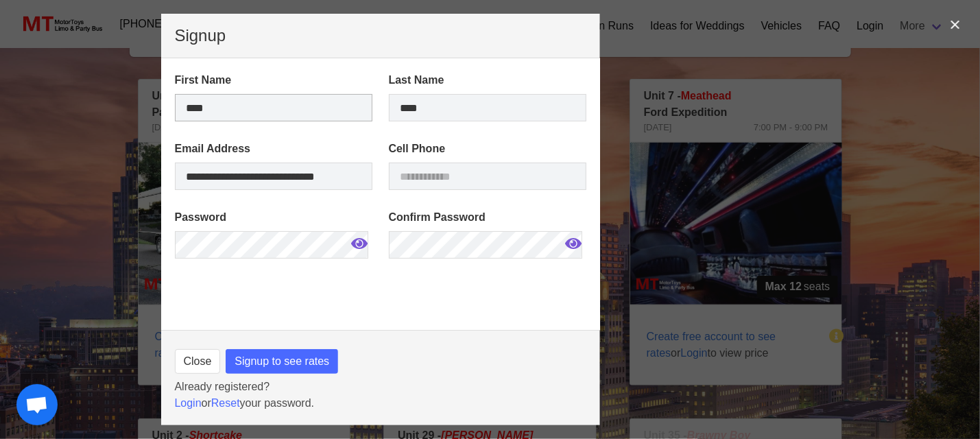 Image resolution: width=980 pixels, height=439 pixels. What do you see at coordinates (37, 405) in the screenshot?
I see `div: Open chat` at bounding box center [37, 405].